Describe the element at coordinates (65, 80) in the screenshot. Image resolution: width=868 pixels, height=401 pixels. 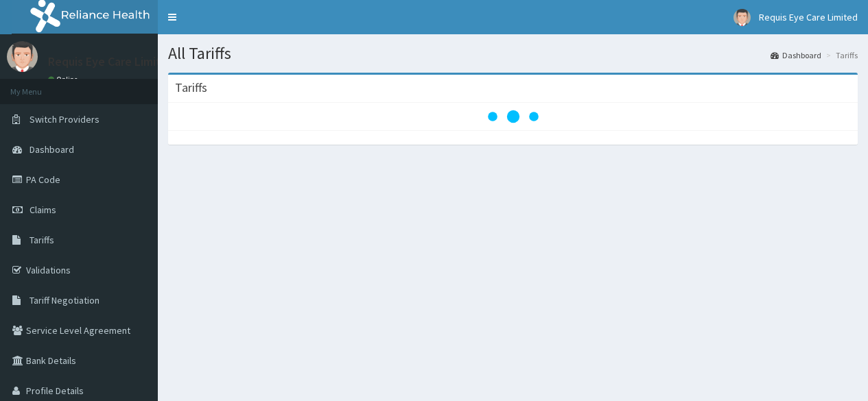
I see `a: Online` at that location.